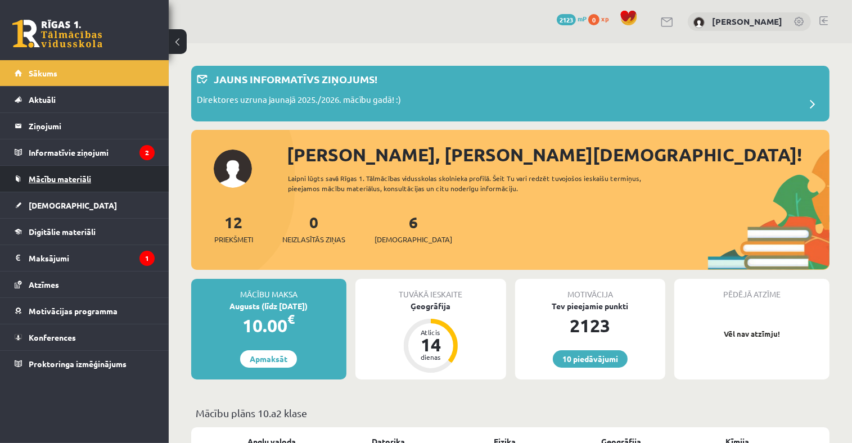 The width and height of the screenshot is (852, 443). What do you see at coordinates (604, 19) in the screenshot?
I see `span: xp` at bounding box center [604, 19].